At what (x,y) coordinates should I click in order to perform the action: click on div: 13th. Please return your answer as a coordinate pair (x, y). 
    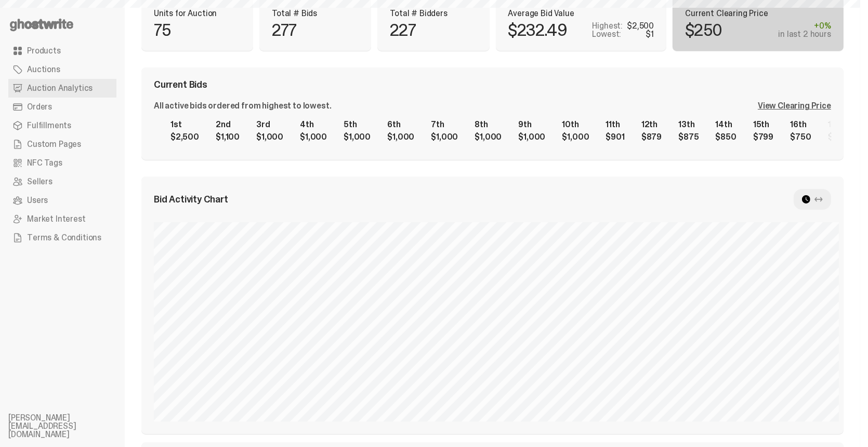
    Looking at the image, I should click on (688, 124).